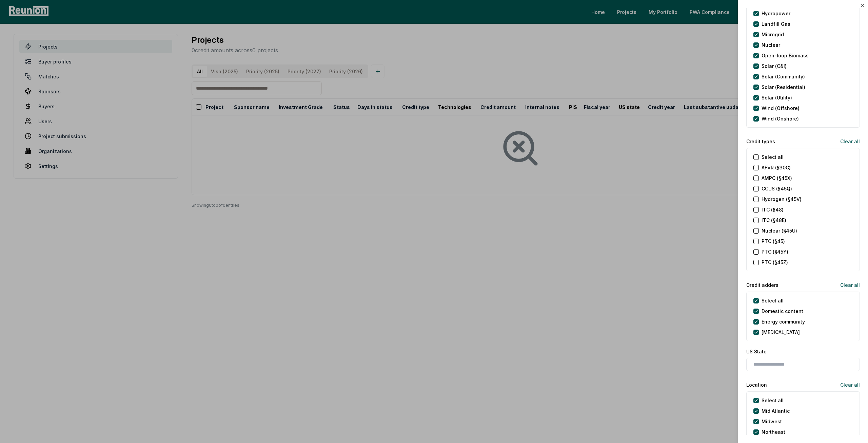  What do you see at coordinates (772, 421) in the screenshot?
I see `label: Midwest` at bounding box center [772, 421].